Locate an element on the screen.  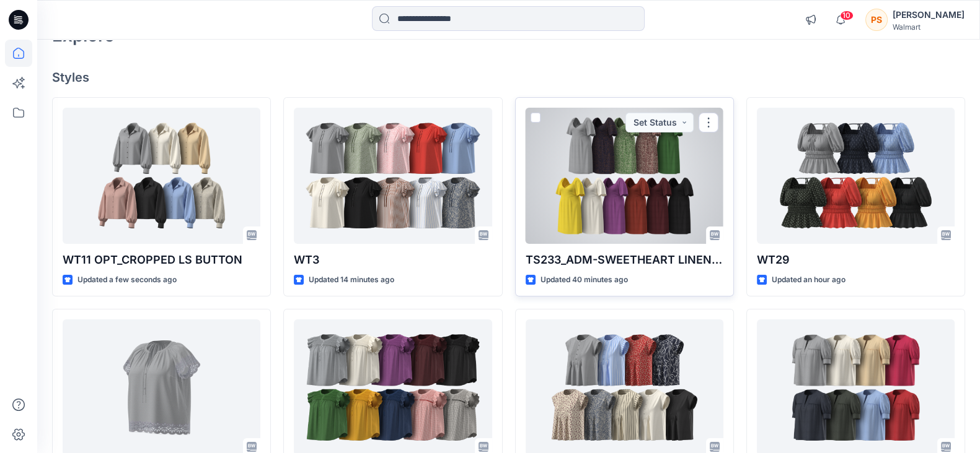
h4: Styles is located at coordinates (508, 78).